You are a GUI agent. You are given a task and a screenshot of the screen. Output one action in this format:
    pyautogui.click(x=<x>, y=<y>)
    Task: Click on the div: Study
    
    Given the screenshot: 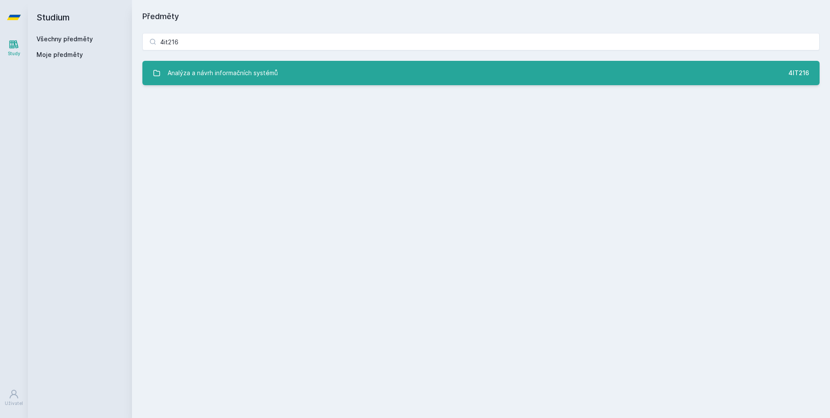 What is the action you would take?
    pyautogui.click(x=14, y=53)
    